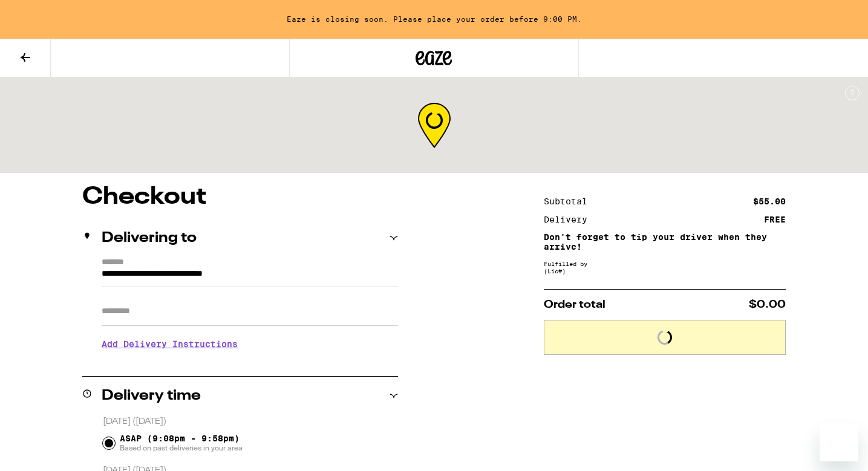 The width and height of the screenshot is (868, 471). I want to click on span: ASAP (9:08pm - 9:58pm), so click(181, 443).